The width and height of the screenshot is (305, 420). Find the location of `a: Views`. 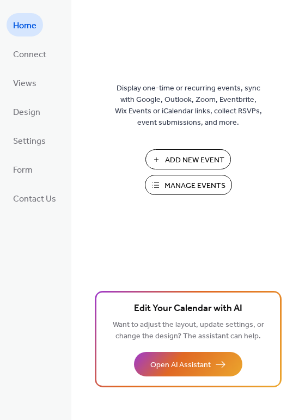

a: Views is located at coordinates (25, 82).